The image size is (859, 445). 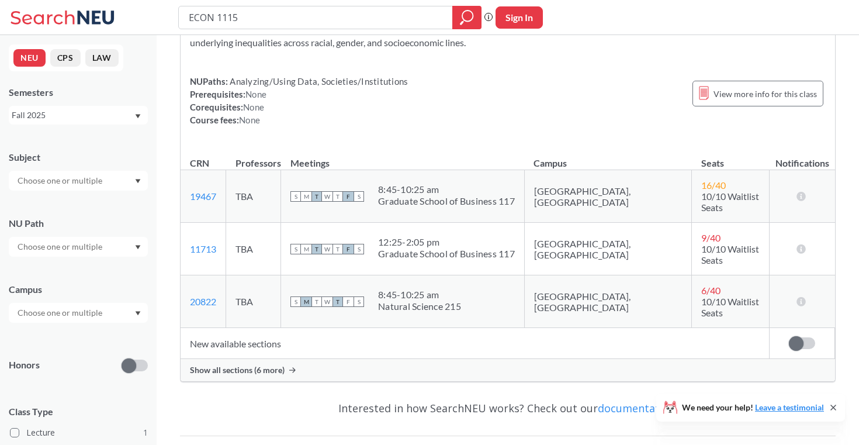 What do you see at coordinates (419, 306) in the screenshot?
I see `div: Natural Science 215` at bounding box center [419, 306].